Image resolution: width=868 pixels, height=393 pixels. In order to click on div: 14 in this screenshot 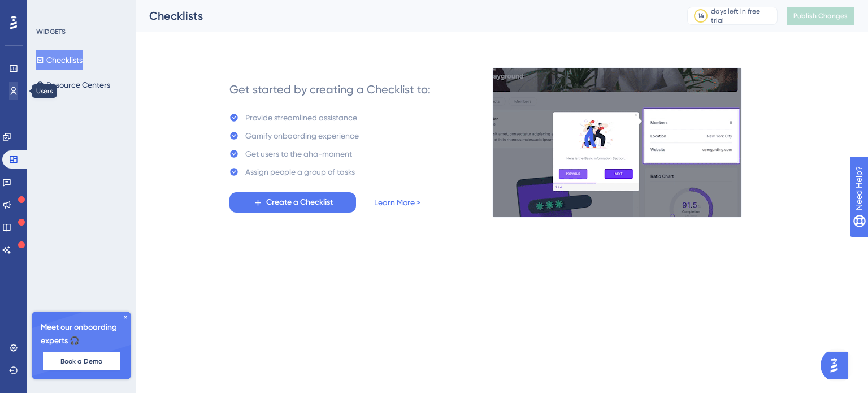, I will do `click(701, 16)`.